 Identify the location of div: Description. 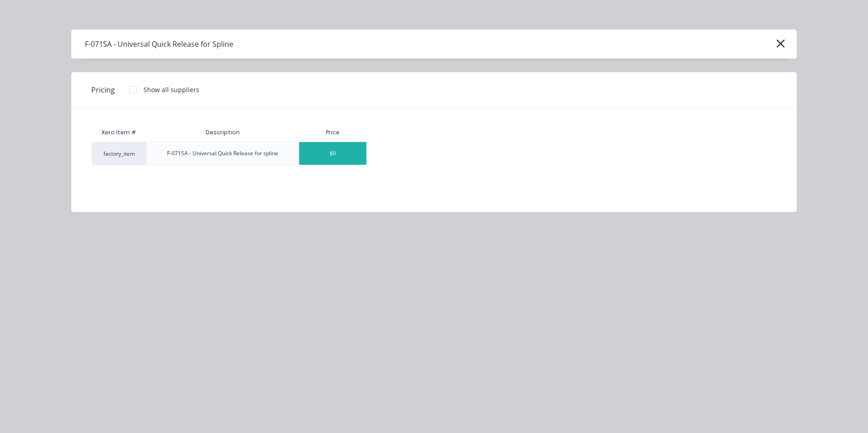
(222, 133).